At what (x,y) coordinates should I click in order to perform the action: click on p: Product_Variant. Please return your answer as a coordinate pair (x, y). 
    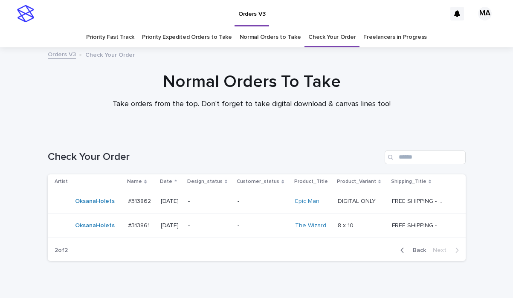
    Looking at the image, I should click on (357, 182).